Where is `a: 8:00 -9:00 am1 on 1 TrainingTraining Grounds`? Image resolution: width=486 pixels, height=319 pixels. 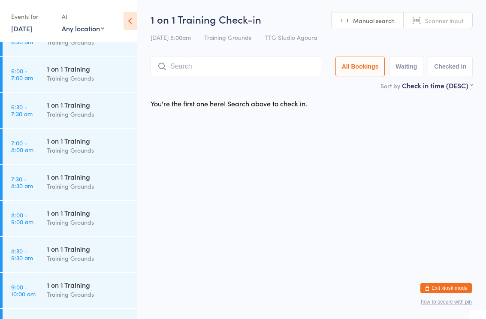 a: 8:00 -9:00 am1 on 1 TrainingTraining Grounds is located at coordinates (70, 219).